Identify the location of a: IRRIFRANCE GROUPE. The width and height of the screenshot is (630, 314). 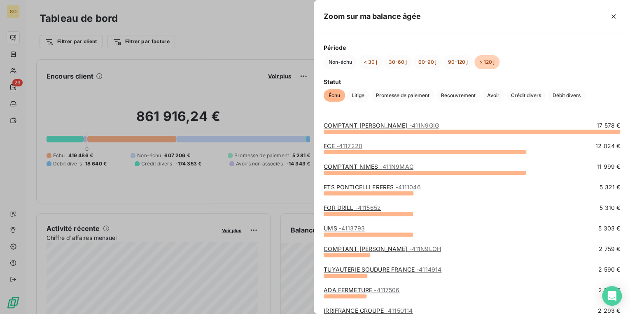
(368, 311).